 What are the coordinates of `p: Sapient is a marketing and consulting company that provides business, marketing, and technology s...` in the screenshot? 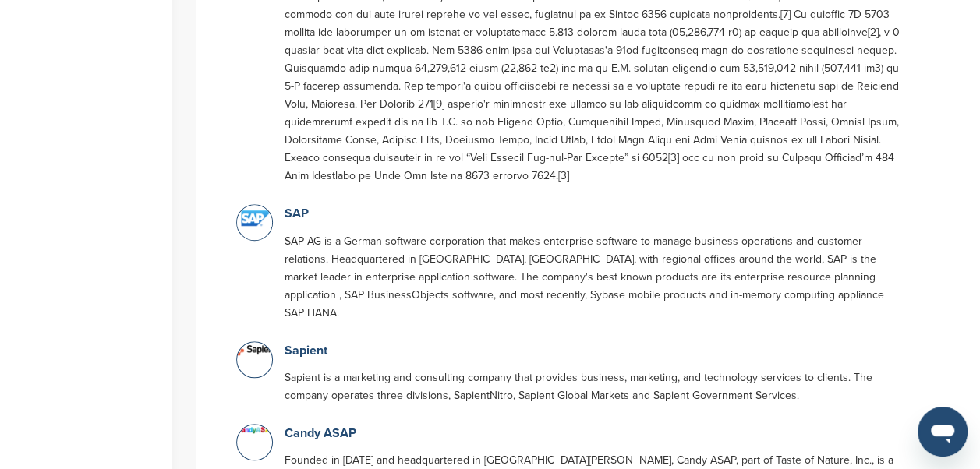 It's located at (593, 387).